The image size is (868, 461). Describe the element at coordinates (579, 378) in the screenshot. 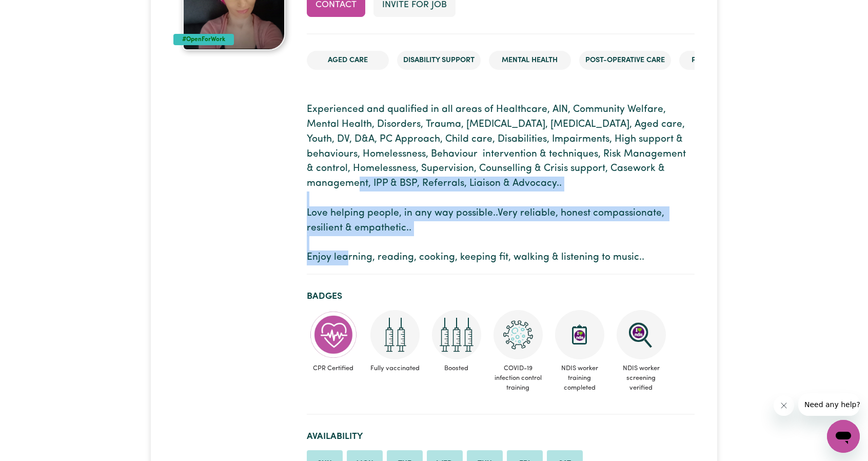

I see `span: NDIS worker training completed` at that location.